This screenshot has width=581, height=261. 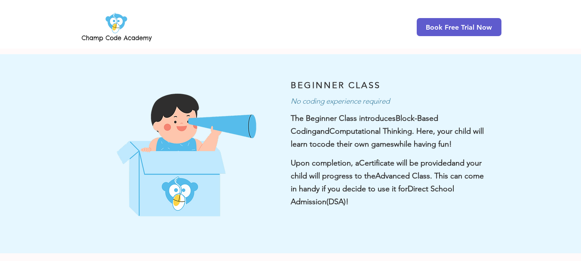 What do you see at coordinates (364, 125) in the screenshot?
I see `span: Block-Based Coding` at bounding box center [364, 125].